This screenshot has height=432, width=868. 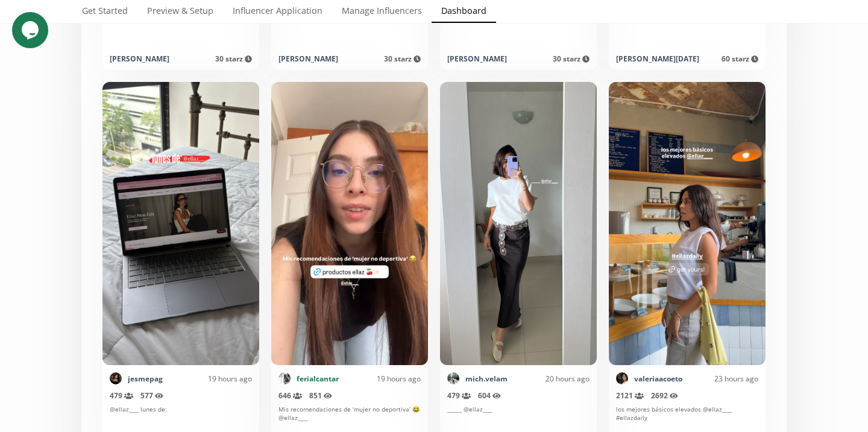 What do you see at coordinates (740, 58) in the screenshot?
I see `span: 60 starz` at bounding box center [740, 58].